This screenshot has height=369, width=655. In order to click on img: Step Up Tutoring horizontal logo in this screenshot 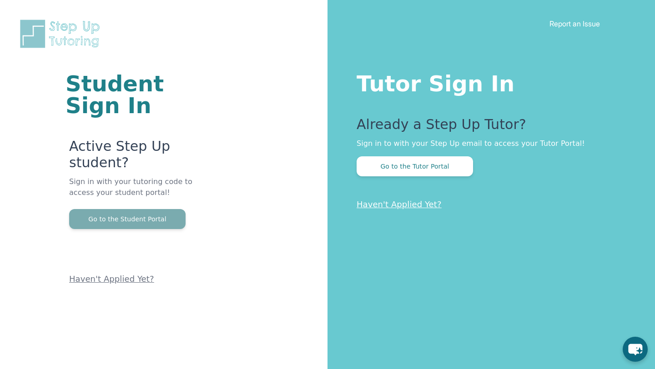, I will do `click(62, 34)`.